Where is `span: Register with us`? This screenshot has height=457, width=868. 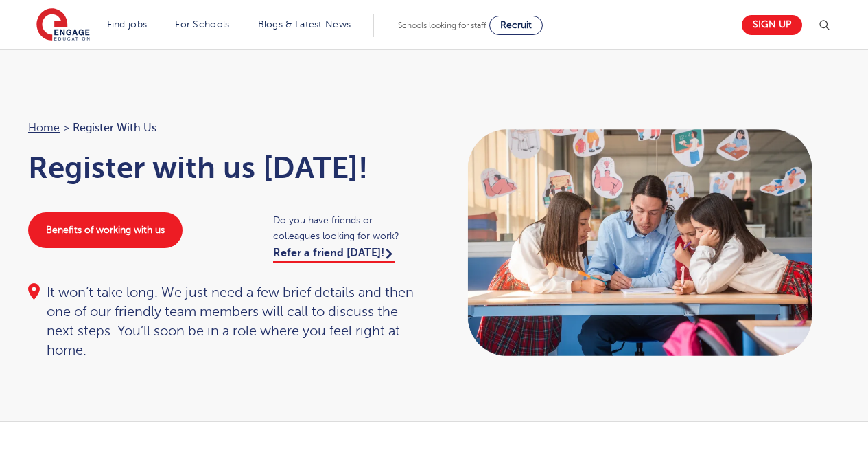
span: Register with us is located at coordinates (115, 128).